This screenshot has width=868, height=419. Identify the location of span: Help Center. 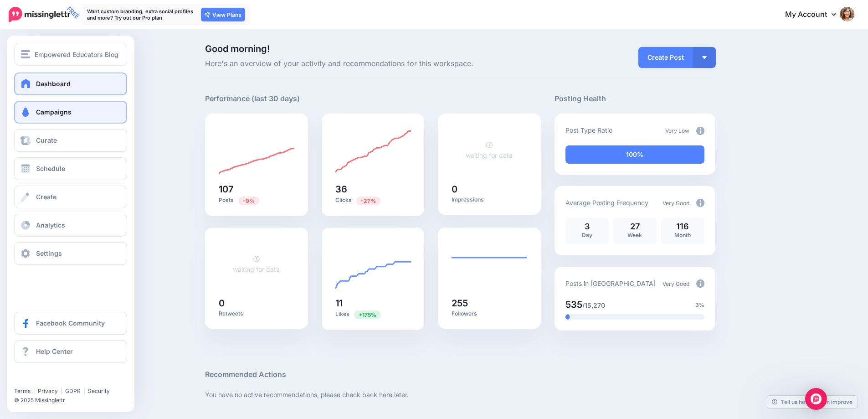
(55, 351).